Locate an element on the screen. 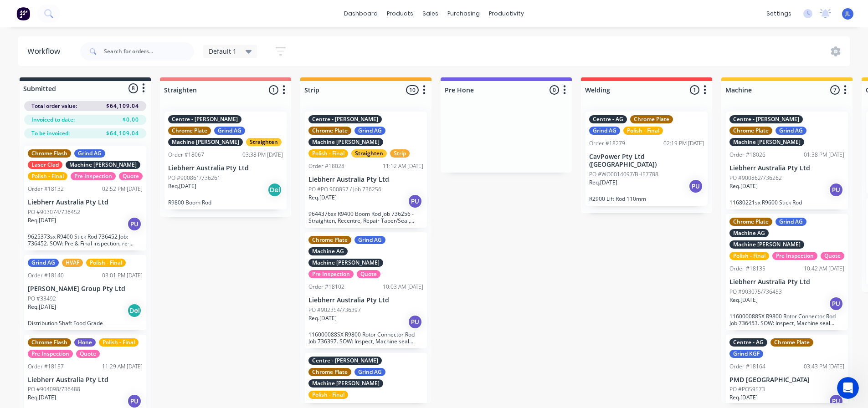 This screenshot has height=408, width=868. div: productivity is located at coordinates (506, 14).